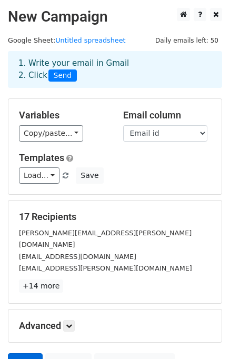 The width and height of the screenshot is (230, 359). Describe the element at coordinates (39, 175) in the screenshot. I see `a: Load...` at that location.